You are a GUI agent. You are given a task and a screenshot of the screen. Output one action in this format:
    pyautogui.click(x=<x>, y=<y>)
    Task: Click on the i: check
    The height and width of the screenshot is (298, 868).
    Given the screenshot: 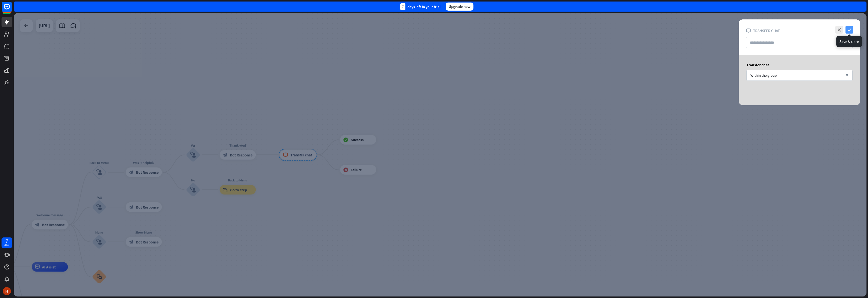 What is the action you would take?
    pyautogui.click(x=849, y=30)
    